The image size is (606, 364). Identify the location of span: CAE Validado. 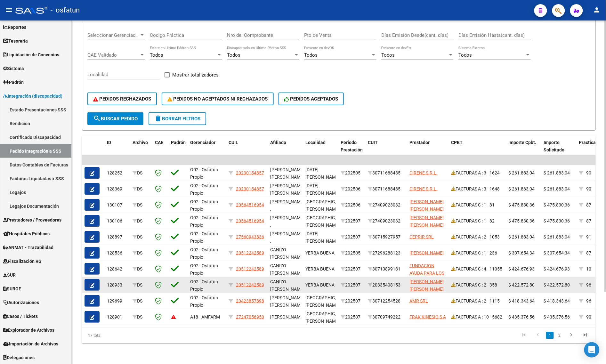
(113, 55).